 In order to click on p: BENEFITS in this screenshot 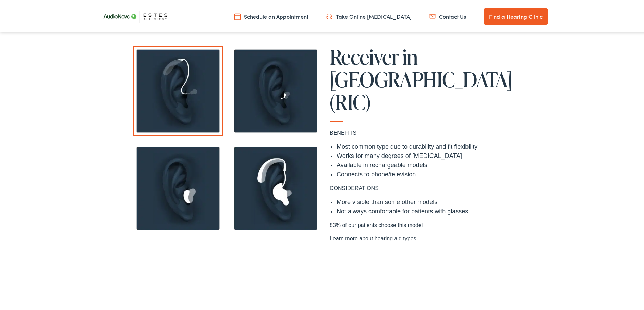, I will do `click(422, 132)`.